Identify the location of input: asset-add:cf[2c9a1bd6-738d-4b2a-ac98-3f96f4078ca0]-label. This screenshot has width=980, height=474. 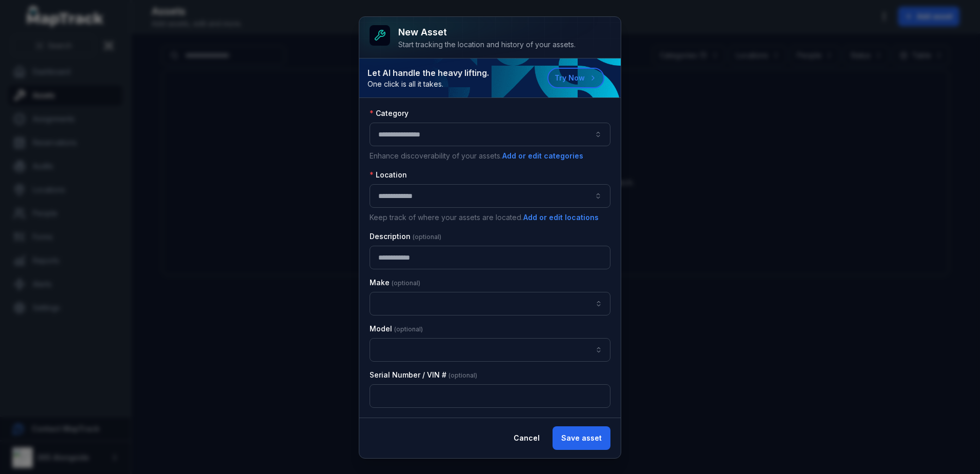
(490, 304).